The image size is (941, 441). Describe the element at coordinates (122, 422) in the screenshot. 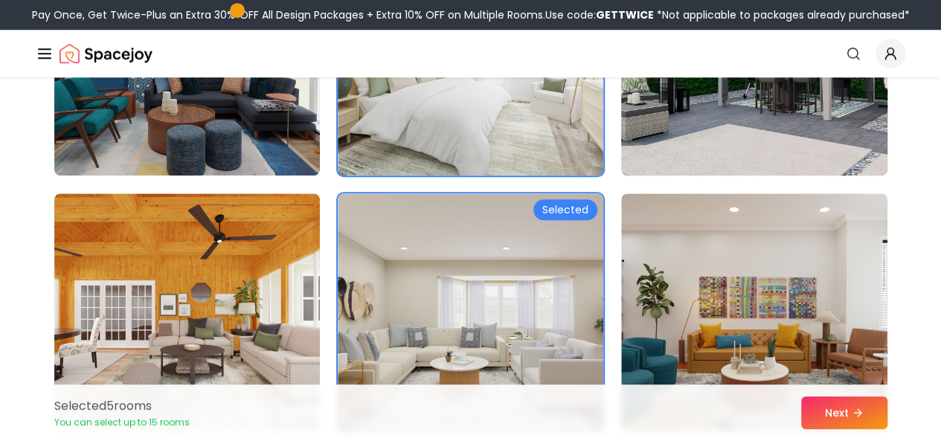

I see `p: You can select up to 15 rooms` at that location.